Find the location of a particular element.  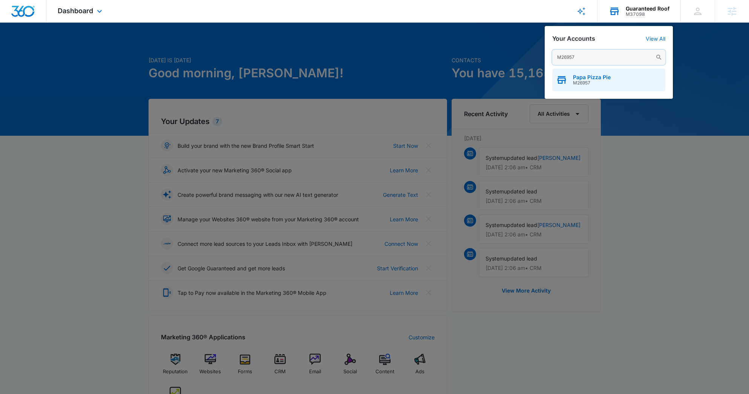

h2: Your Accounts is located at coordinates (574, 38).